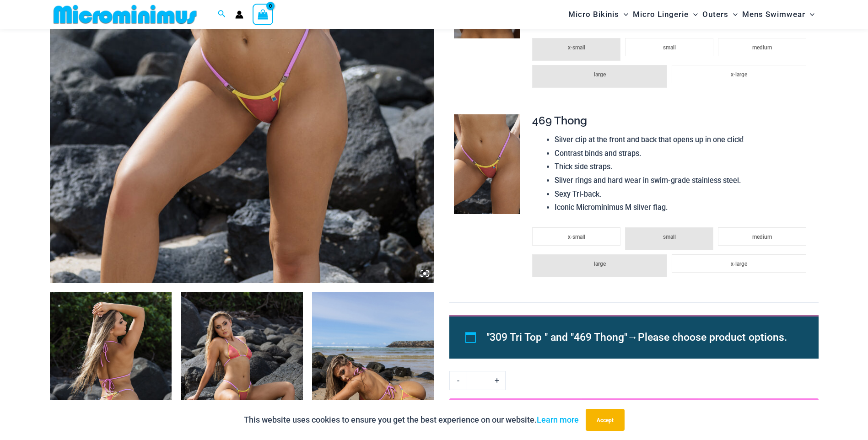 This screenshot has height=440, width=868. I want to click on button: Add to cart, so click(634, 409).